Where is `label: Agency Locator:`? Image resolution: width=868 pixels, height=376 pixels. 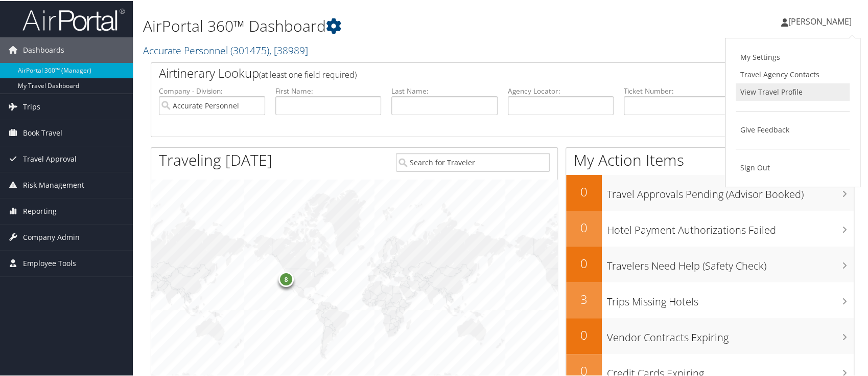
label: Agency Locator: is located at coordinates (560, 90).